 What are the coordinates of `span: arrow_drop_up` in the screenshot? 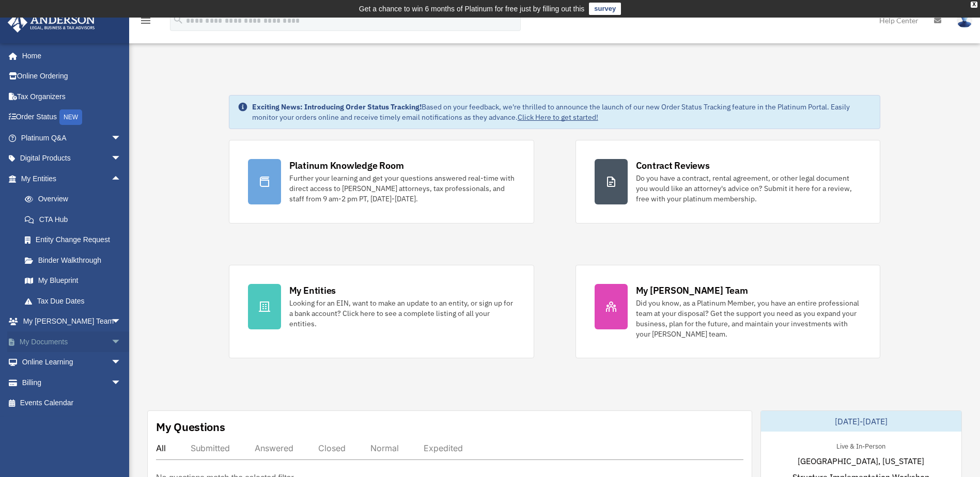 It's located at (122, 179).